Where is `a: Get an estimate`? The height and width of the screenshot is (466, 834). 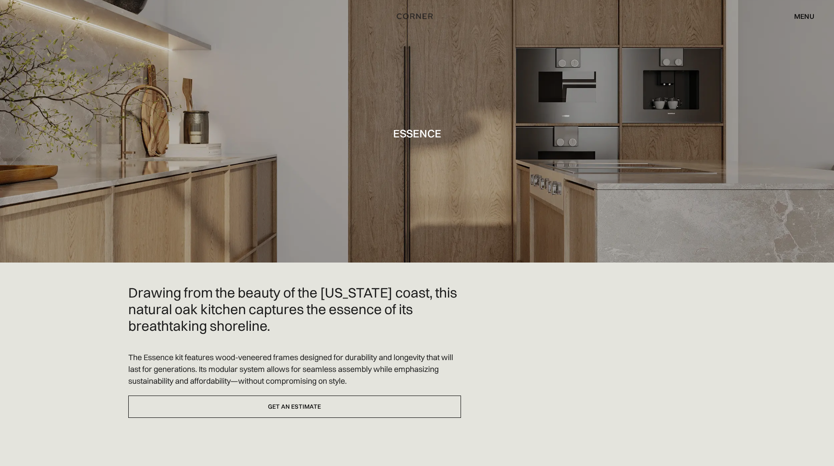
a: Get an estimate is located at coordinates (295, 407).